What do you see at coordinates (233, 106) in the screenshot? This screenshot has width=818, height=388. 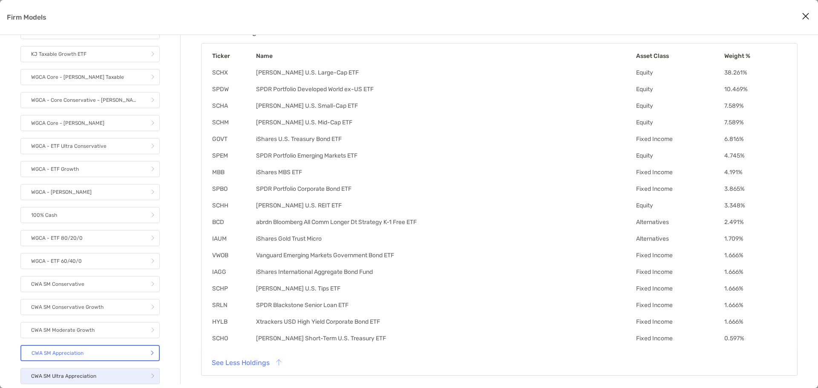 I see `td: SCHA` at bounding box center [233, 106].